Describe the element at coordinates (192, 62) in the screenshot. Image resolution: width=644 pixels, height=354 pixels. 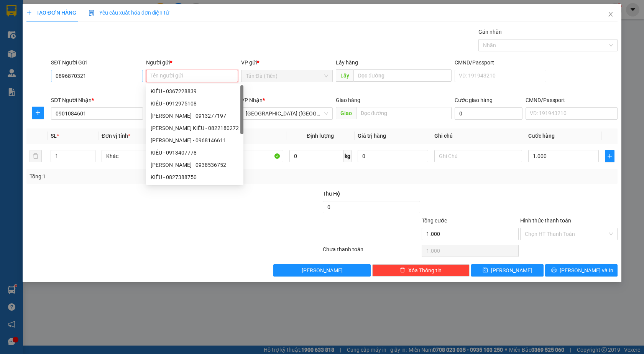
I see `div: Người gửi` at that location.